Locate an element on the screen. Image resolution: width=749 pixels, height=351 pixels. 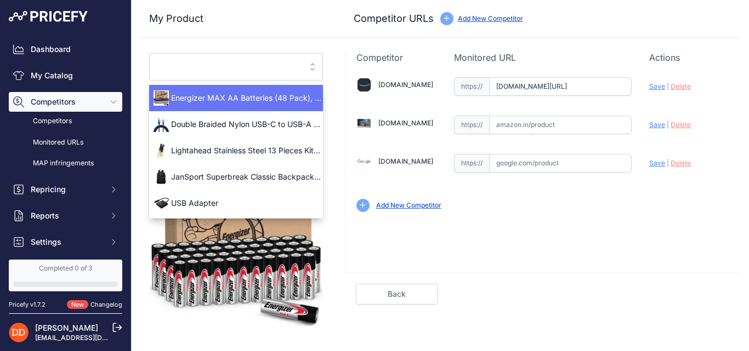
a: Back is located at coordinates (397, 294).